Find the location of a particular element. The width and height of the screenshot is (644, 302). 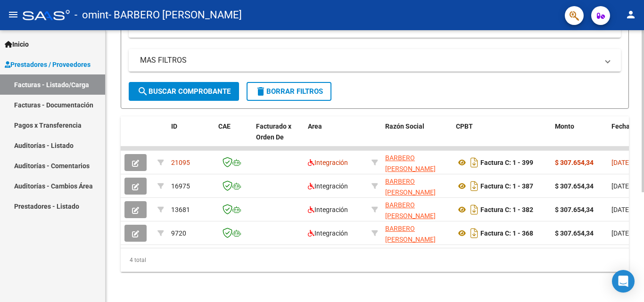

datatable-header-cell: Area is located at coordinates (336, 137).